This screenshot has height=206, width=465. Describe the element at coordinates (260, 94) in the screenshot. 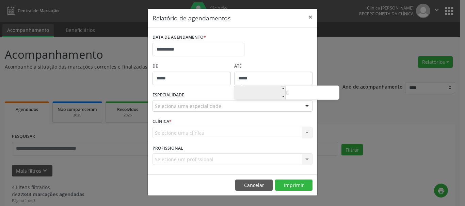

I see `input: Hour` at that location.